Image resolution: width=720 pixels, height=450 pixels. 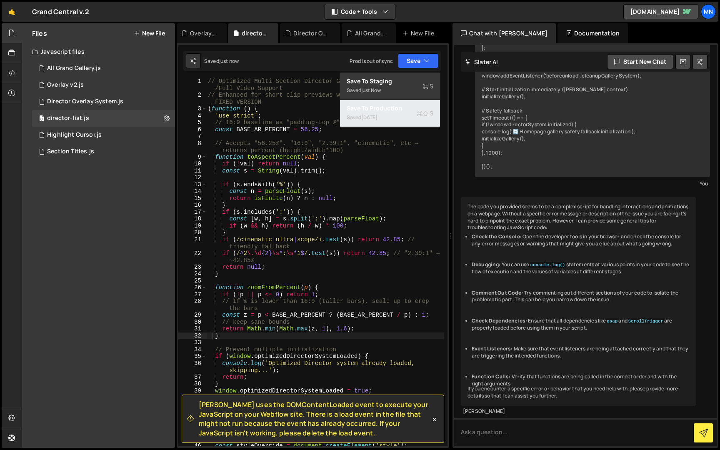 What do you see at coordinates (42, 119) in the screenshot?
I see `span: 0` at bounding box center [42, 119].